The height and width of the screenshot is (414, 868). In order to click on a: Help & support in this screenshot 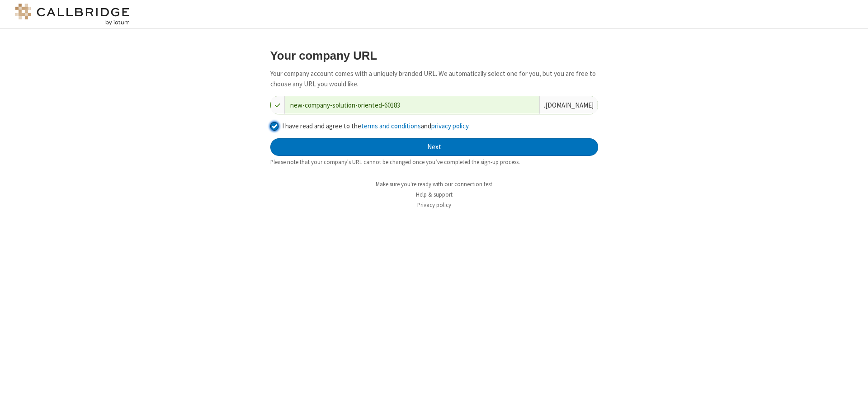, I will do `click(434, 195)`.